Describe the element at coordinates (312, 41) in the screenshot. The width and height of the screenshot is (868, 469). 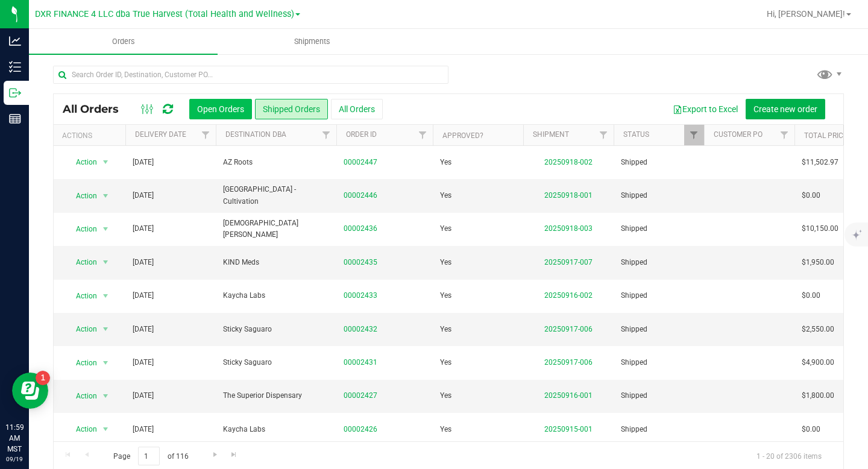
I see `span: Shipments` at that location.